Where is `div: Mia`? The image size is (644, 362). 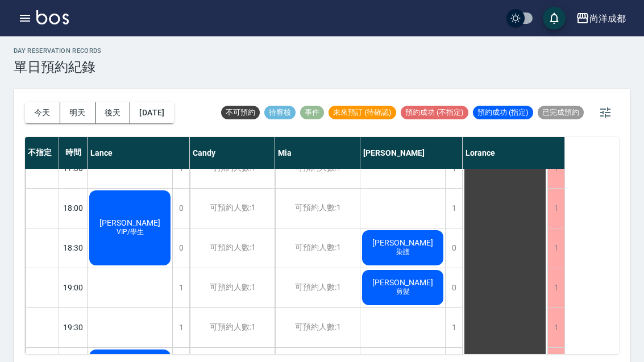 div: Mia is located at coordinates (318, 153).